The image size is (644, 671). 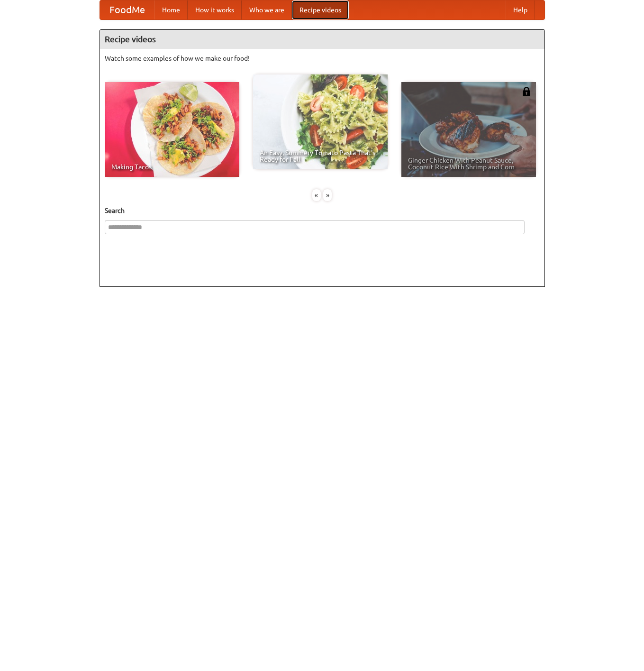 I want to click on a: FoodMe, so click(x=127, y=10).